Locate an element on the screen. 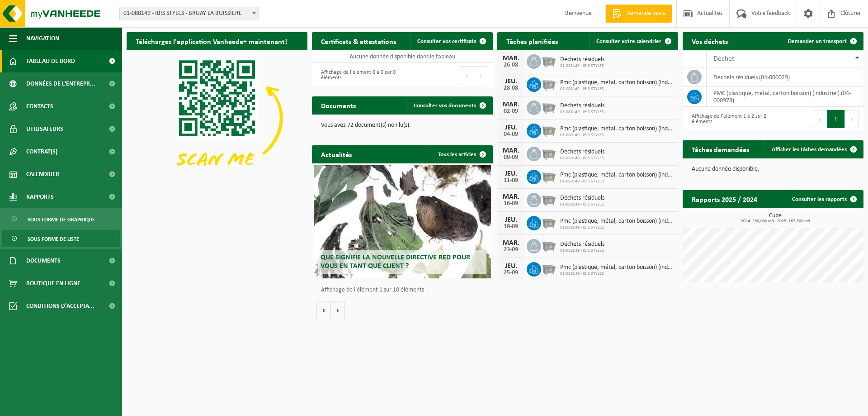 Image resolution: width=868 pixels, height=416 pixels. a: Consulter votre calendrier is located at coordinates (632, 41).